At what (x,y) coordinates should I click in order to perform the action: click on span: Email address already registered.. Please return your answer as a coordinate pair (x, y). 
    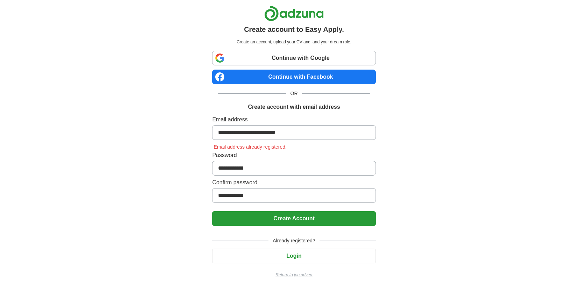
    Looking at the image, I should click on (250, 147).